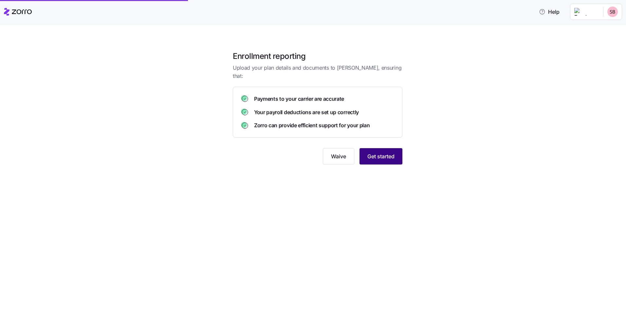  Describe the element at coordinates (317, 56) in the screenshot. I see `h1: Enrollment reporting` at that location.